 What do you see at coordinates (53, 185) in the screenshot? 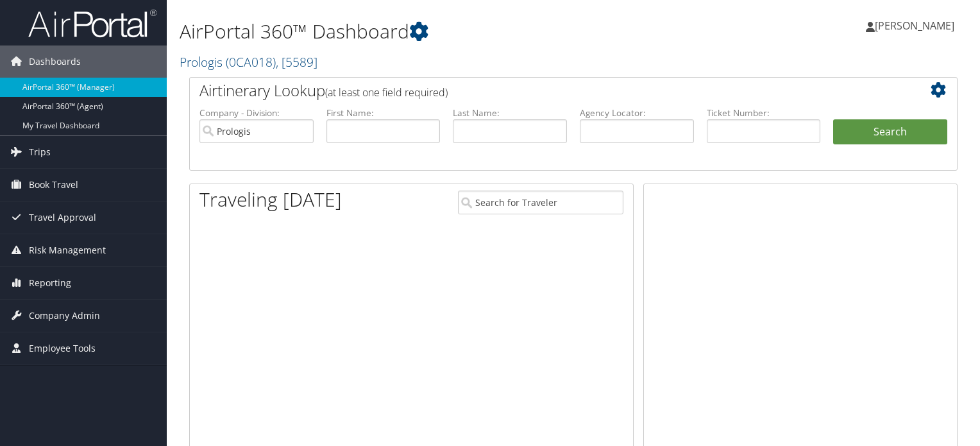
I see `span: Book Travel` at bounding box center [53, 185].